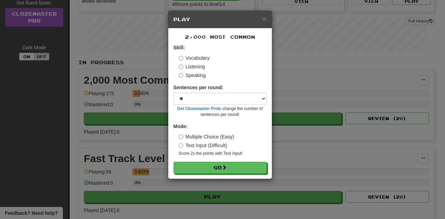 The image size is (445, 219). Describe the element at coordinates (264, 19) in the screenshot. I see `button: Close` at that location.